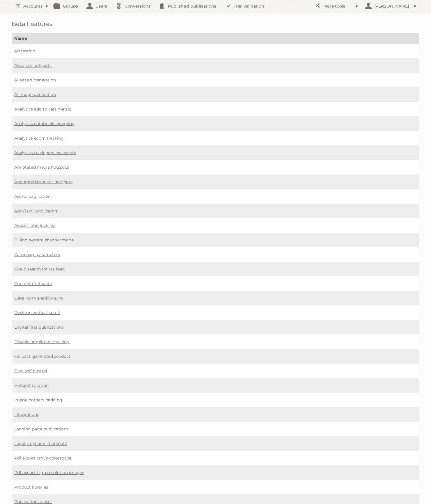  I want to click on a: Integrations, so click(27, 415).